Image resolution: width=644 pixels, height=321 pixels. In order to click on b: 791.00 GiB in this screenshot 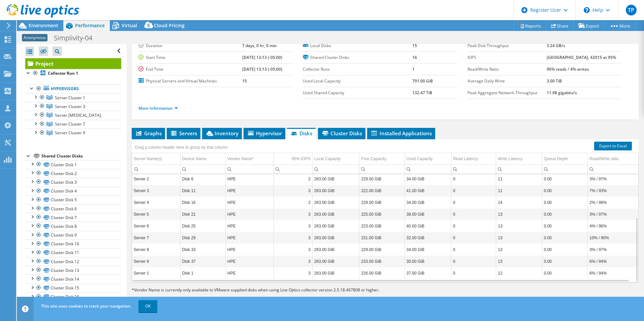, I will do `click(422, 81)`.